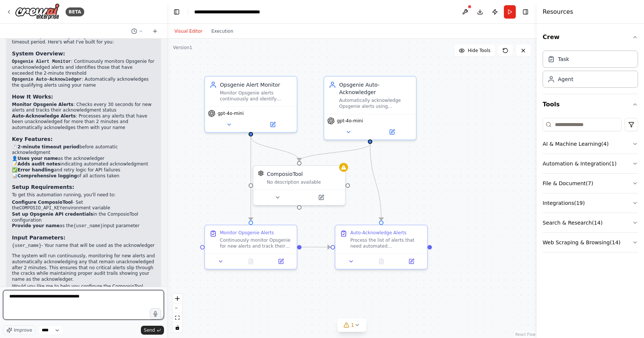  What do you see at coordinates (590, 144) in the screenshot?
I see `button: AI & Machine Learning(4)` at bounding box center [590, 144].